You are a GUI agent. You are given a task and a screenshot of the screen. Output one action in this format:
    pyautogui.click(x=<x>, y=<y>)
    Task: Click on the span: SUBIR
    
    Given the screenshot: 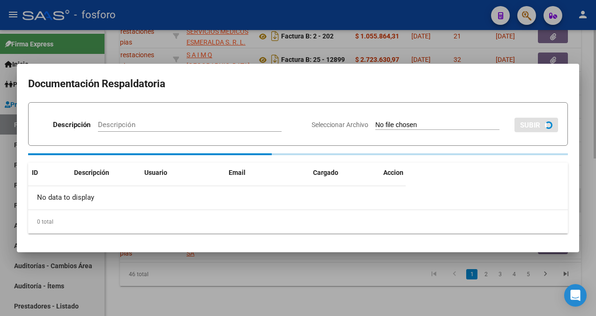 What is the action you would take?
    pyautogui.click(x=529, y=125)
    